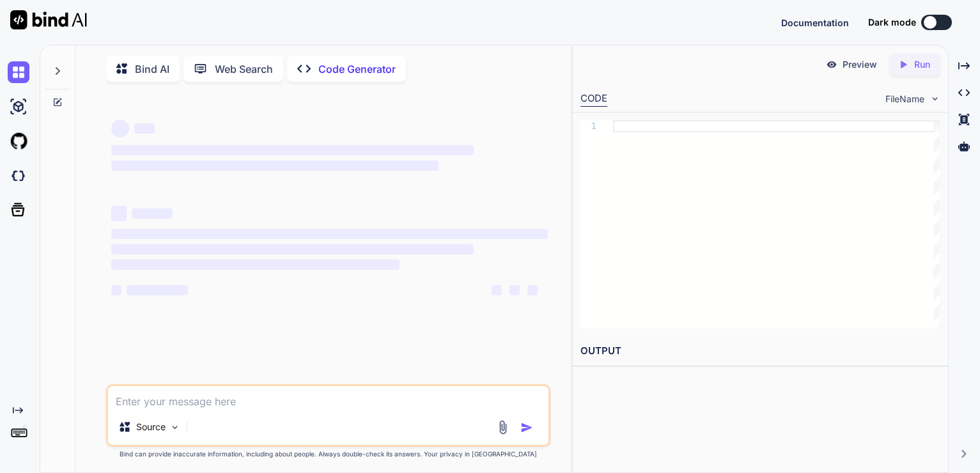 The image size is (980, 473). Describe the element at coordinates (18, 72) in the screenshot. I see `img: chat` at that location.